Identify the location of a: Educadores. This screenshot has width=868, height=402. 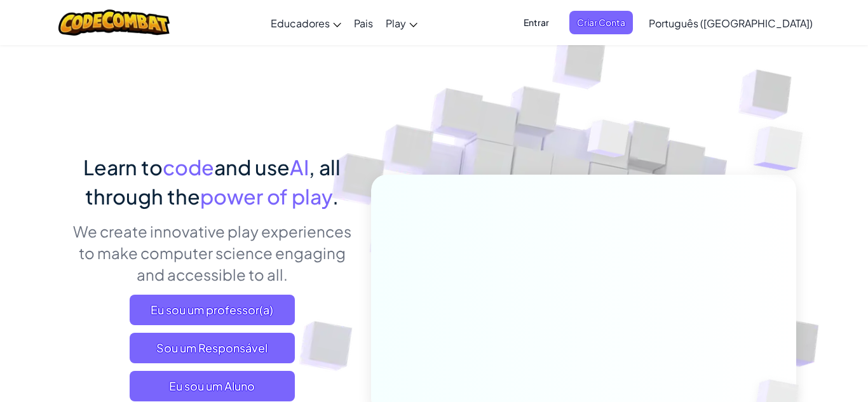
(305, 23).